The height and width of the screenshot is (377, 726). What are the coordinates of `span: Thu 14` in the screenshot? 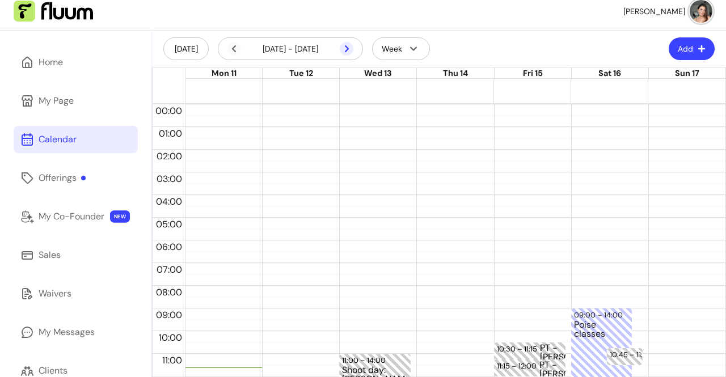 It's located at (455, 73).